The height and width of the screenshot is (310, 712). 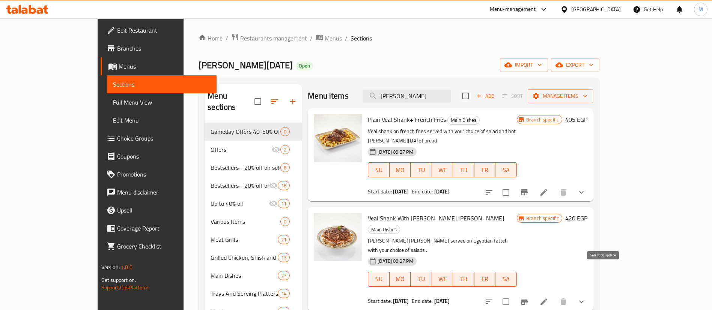 What do you see at coordinates (162, 120) in the screenshot?
I see `span: Edit Menu` at bounding box center [162, 120].